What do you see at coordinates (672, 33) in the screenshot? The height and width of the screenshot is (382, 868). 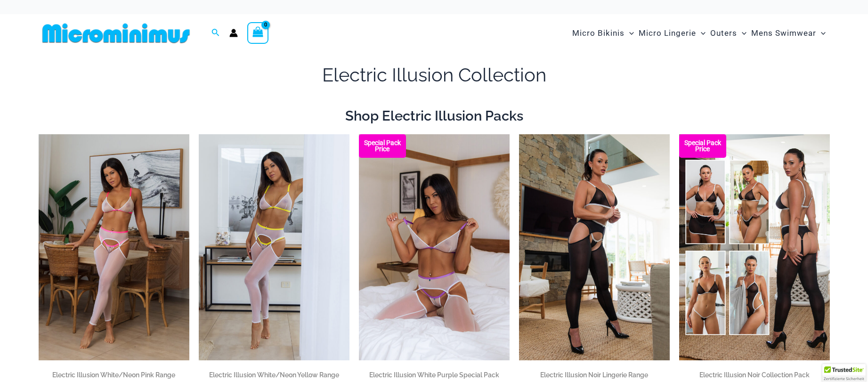 I see `a: Micro LingerieMenu ToggleMenu Toggle` at bounding box center [672, 33].